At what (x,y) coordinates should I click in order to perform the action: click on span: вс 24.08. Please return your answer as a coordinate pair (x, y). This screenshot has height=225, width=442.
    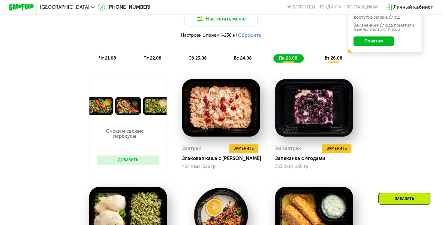
    Looking at the image, I should click on (243, 58).